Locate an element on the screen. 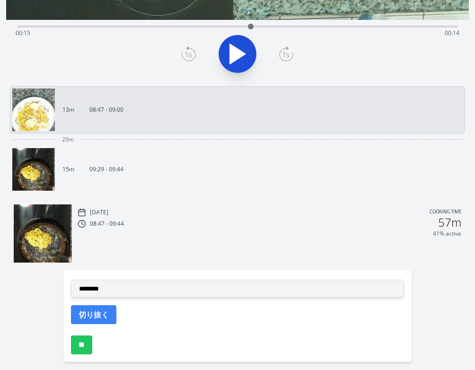 The image size is (475, 370). p: 13m is located at coordinates (68, 110).